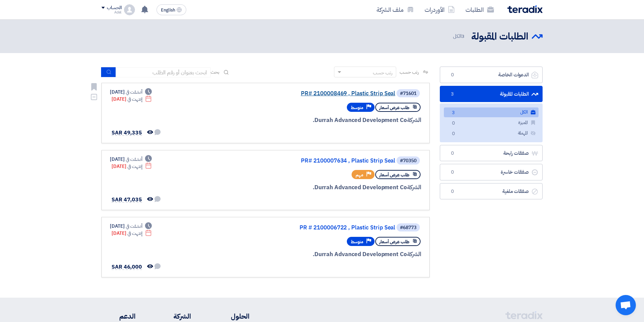 This screenshot has height=322, width=644. Describe the element at coordinates (163, 73) in the screenshot. I see `input: ابحث بعنوان أو رقم الطلب` at that location.